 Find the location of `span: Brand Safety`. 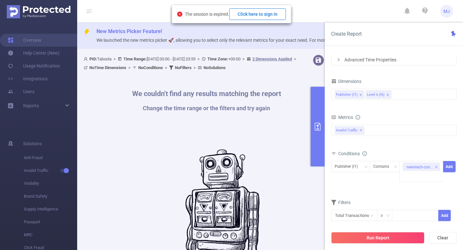

span: Brand Safety is located at coordinates (51, 197).